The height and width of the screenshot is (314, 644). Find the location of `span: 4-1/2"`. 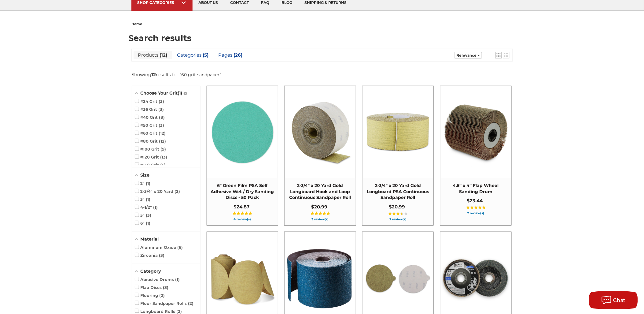

span: 4-1/2" is located at coordinates (146, 207).